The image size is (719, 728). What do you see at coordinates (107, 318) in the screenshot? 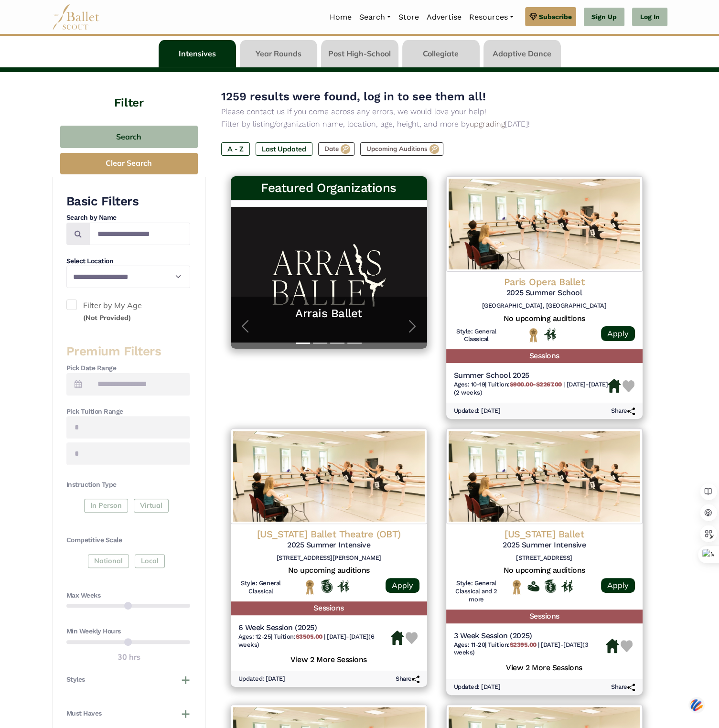
I see `small: (Not Provided)` at bounding box center [107, 318].